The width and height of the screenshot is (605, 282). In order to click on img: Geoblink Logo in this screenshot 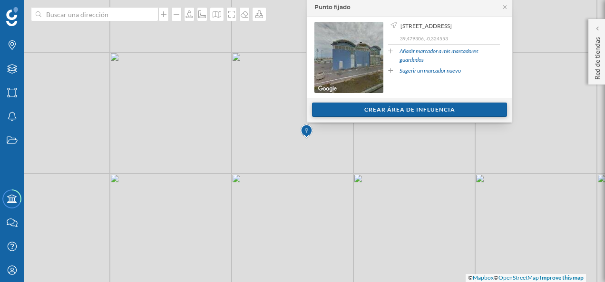, I will do `click(12, 17)`.